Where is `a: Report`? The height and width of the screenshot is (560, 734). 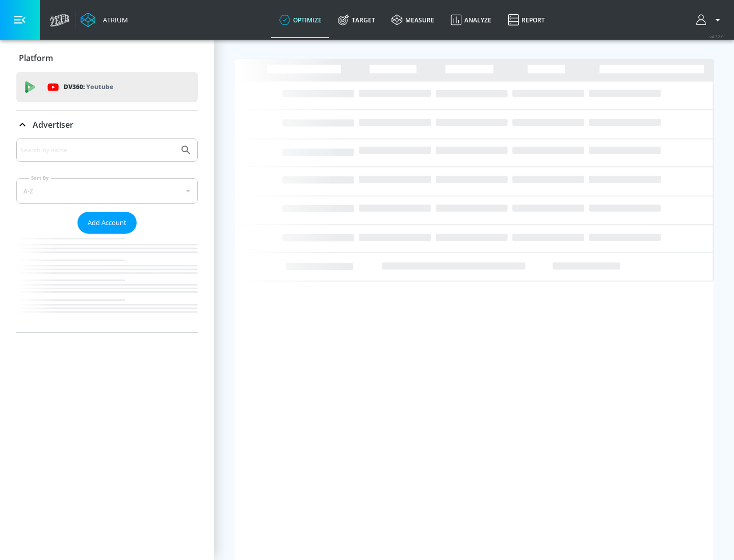 a: Report is located at coordinates (526, 19).